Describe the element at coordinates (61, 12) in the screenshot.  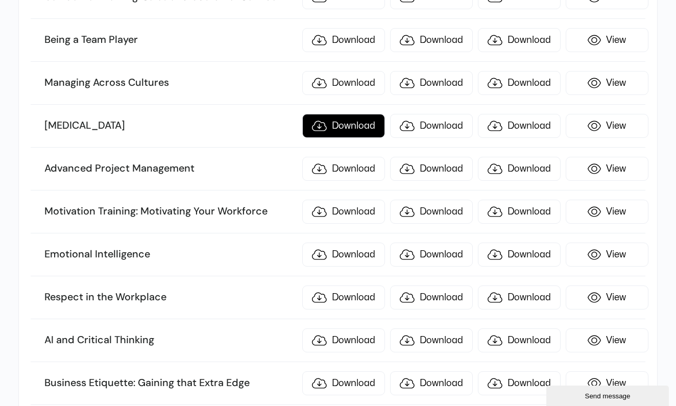
I see `div: Send message` at that location.